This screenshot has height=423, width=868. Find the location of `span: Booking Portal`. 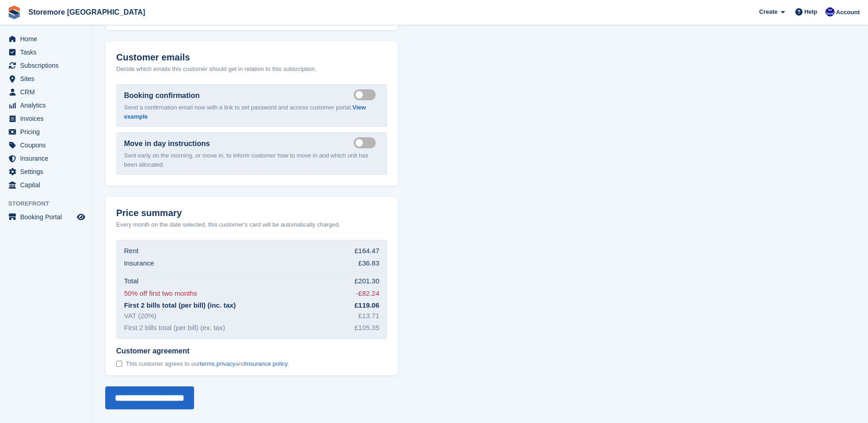

span: Booking Portal is located at coordinates (48, 217).